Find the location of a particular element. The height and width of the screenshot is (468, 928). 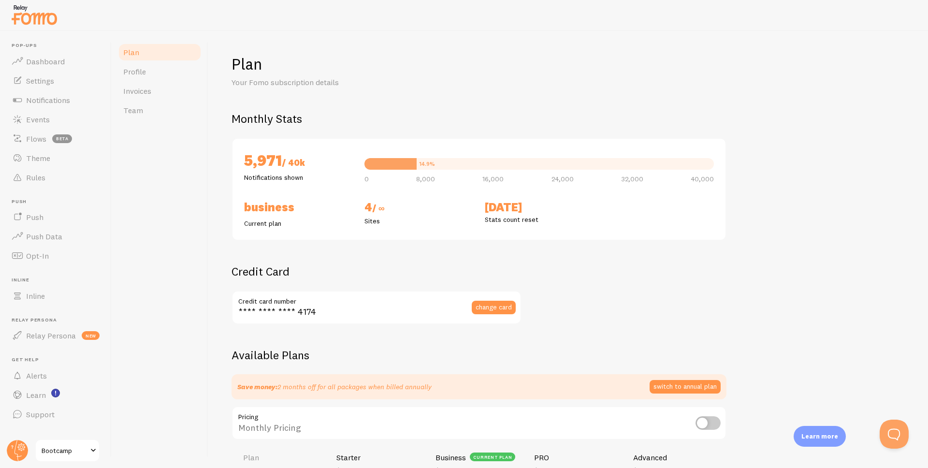

a: Invoices is located at coordinates (159, 91).